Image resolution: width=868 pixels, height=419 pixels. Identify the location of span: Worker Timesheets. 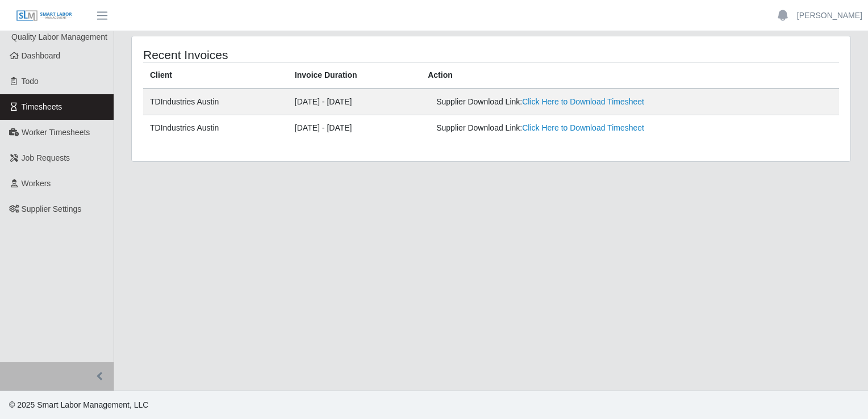
(56, 132).